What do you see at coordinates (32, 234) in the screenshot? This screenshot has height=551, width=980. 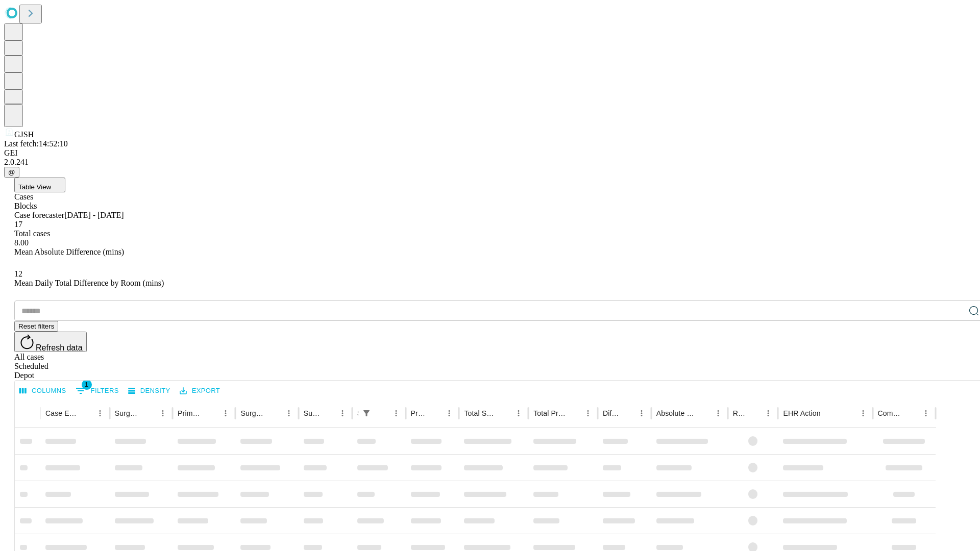 I see `span: Total cases` at bounding box center [32, 234].